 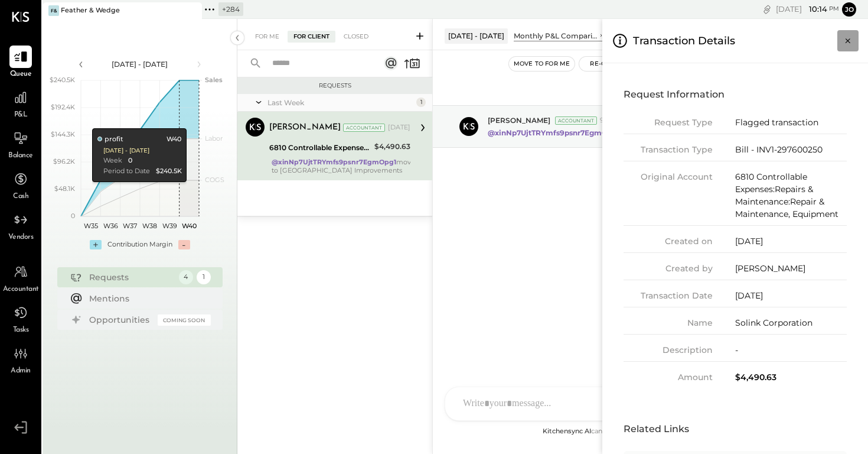 I want to click on h4: Related Links, so click(x=735, y=429).